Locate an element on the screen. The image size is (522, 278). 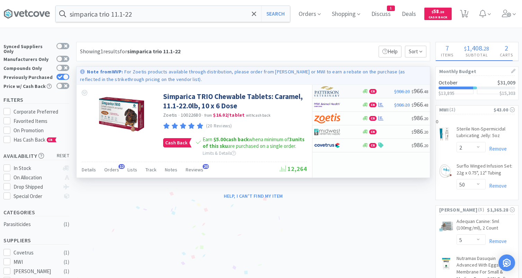
img: d2e0a8681f68422ebc85db1863130e89_10505.png is located at coordinates (445, 171).